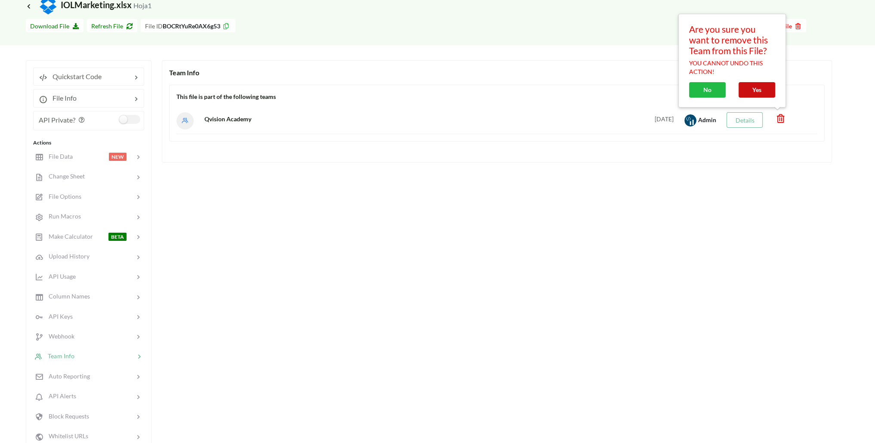 Image resolution: width=875 pixels, height=443 pixels. Describe the element at coordinates (67, 376) in the screenshot. I see `span: Auto Reporting` at that location.